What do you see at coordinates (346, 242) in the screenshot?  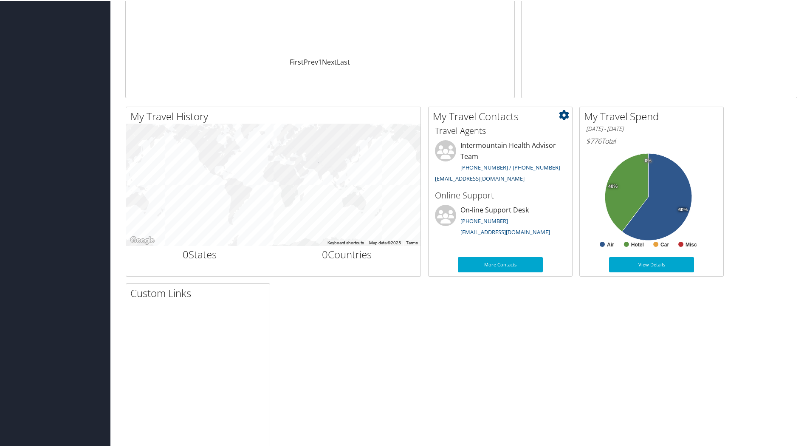 I see `button: Keyboard shortcuts` at bounding box center [346, 242].